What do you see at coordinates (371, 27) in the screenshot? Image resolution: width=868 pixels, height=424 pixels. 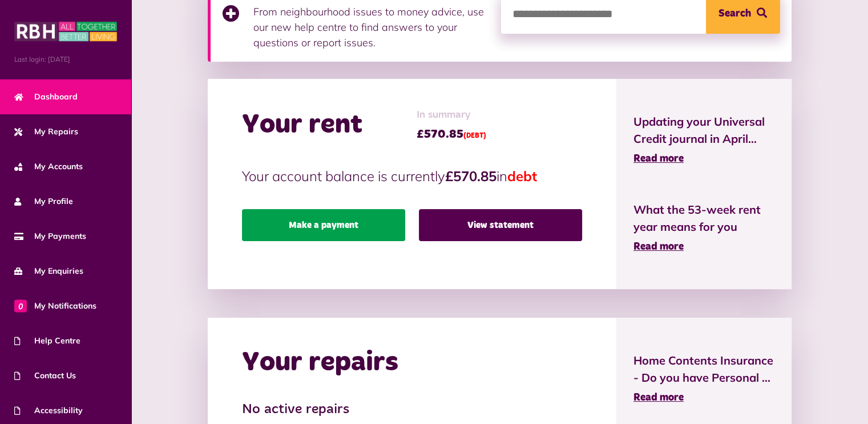 I see `p: From neighbourhood issues to money advice, use our new help centre to find answers to your questi...` at bounding box center [371, 27].